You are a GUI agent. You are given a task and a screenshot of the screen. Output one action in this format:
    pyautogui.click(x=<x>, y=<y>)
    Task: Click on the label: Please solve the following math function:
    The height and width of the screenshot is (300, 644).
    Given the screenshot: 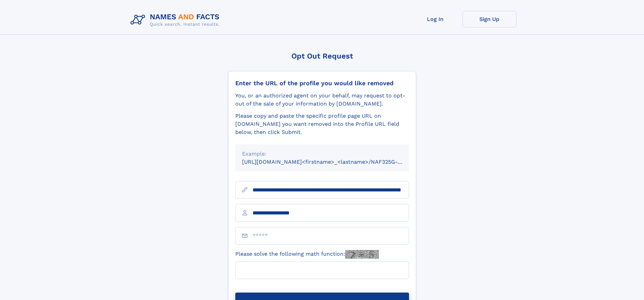 What is the action you would take?
    pyautogui.click(x=307, y=254)
    